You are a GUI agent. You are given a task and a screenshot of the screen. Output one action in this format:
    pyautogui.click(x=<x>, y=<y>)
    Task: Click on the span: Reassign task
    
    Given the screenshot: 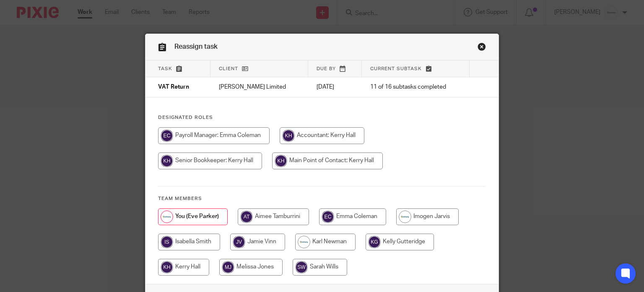 What is the action you would take?
    pyautogui.click(x=196, y=47)
    